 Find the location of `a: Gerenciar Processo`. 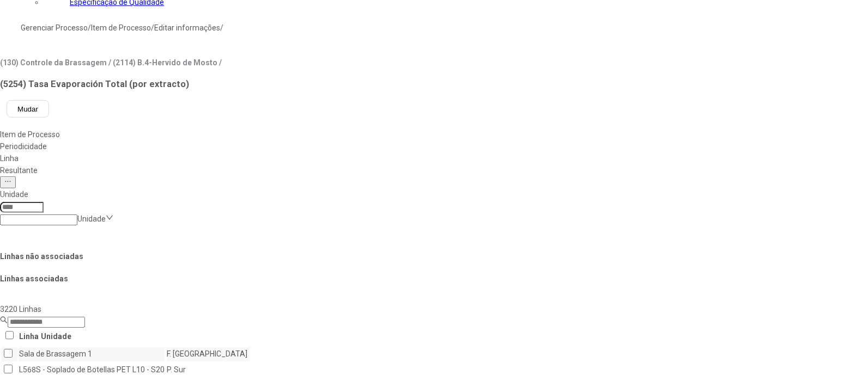

a: Gerenciar Processo is located at coordinates (54, 28).